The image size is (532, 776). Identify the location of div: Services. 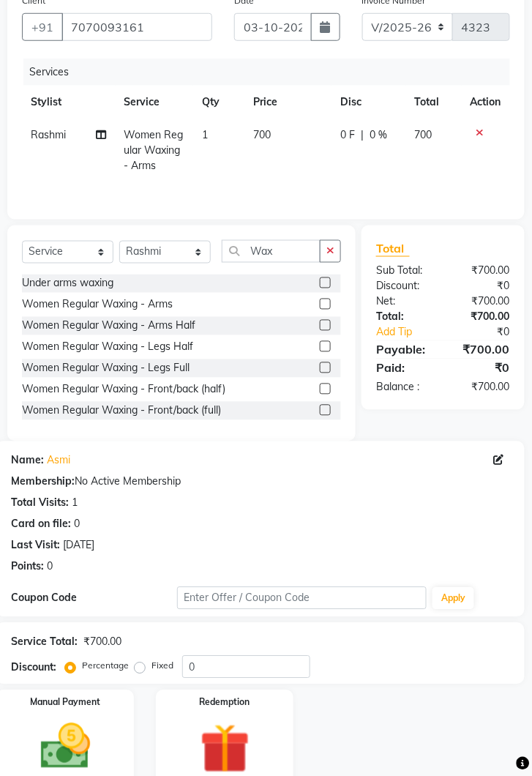
(273, 72).